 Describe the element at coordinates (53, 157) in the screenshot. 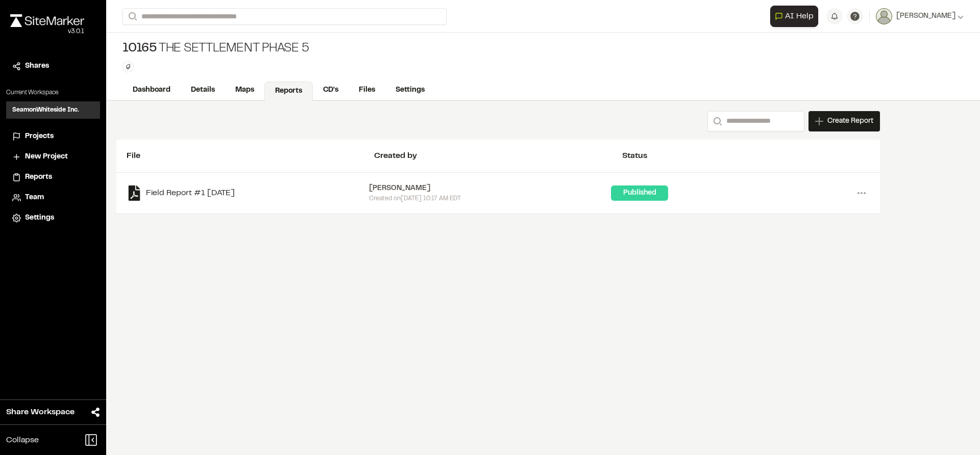

I see `a: New Project` at that location.